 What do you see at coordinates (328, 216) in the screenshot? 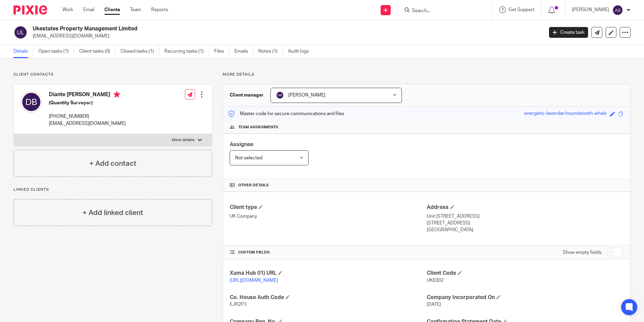
I see `p: UK Company` at bounding box center [328, 216].